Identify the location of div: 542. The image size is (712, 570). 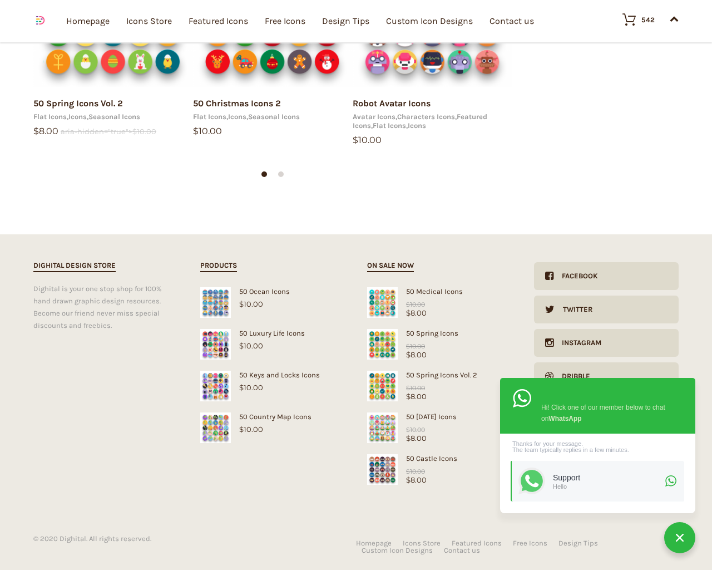
(648, 19).